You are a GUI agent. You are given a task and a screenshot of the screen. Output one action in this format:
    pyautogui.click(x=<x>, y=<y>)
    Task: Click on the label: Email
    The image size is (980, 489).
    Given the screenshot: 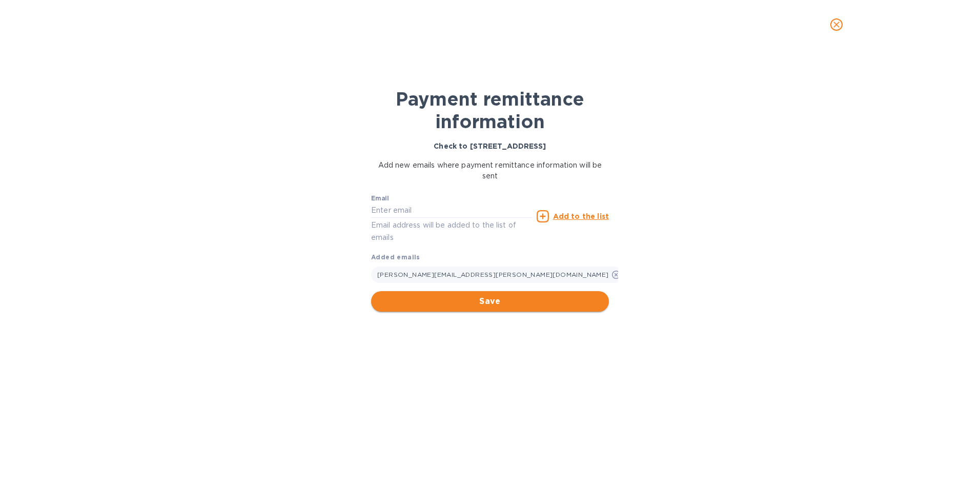 What is the action you would take?
    pyautogui.click(x=380, y=199)
    